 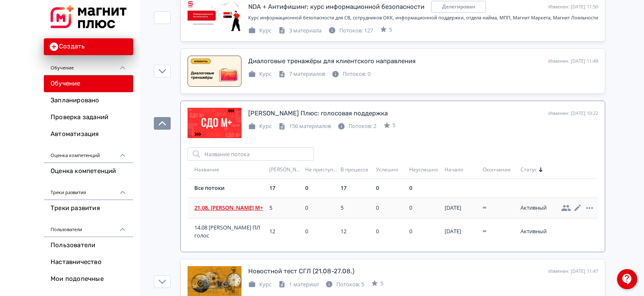 What do you see at coordinates (390, 170) in the screenshot?
I see `div: Успешно` at bounding box center [390, 170].